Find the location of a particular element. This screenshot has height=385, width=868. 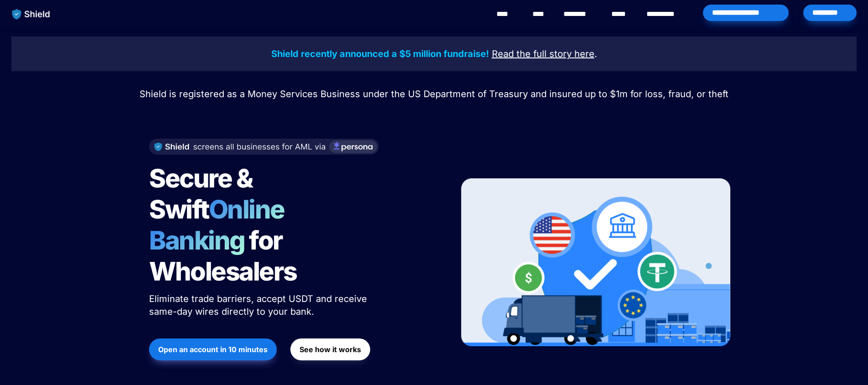

a: See how it works is located at coordinates (330, 349).